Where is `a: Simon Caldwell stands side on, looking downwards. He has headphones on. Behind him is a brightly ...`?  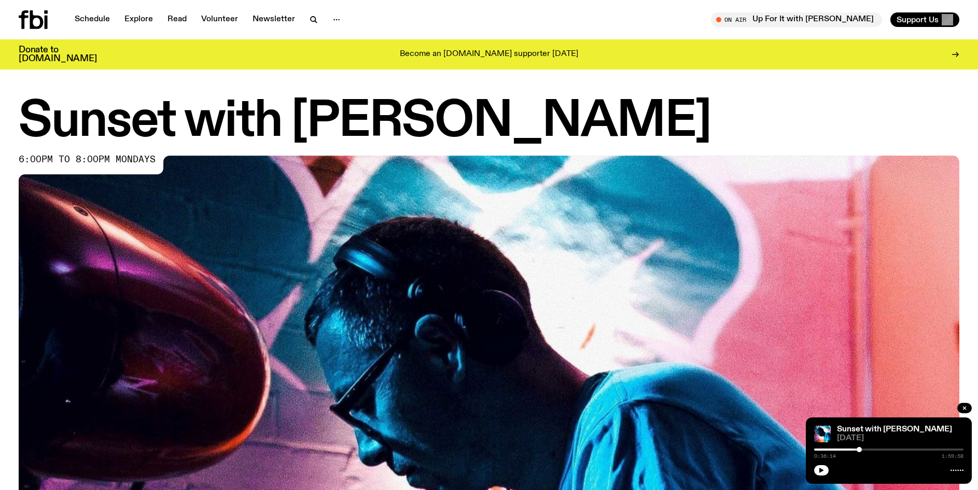 a: Simon Caldwell stands side on, looking downwards. He has headphones on. Behind him is a brightly ... is located at coordinates (823, 434).